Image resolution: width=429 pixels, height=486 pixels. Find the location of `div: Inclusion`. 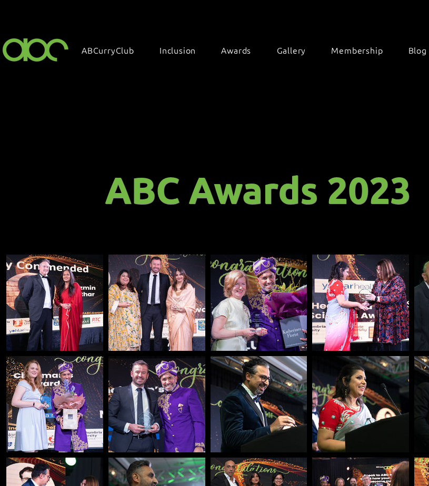

div: Inclusion is located at coordinates (183, 50).